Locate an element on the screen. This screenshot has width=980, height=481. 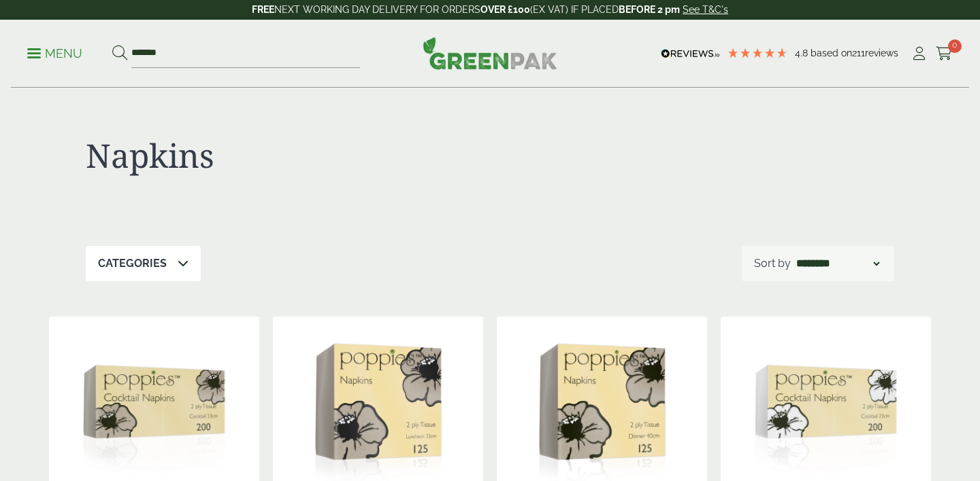
p: Categories is located at coordinates (132, 264).